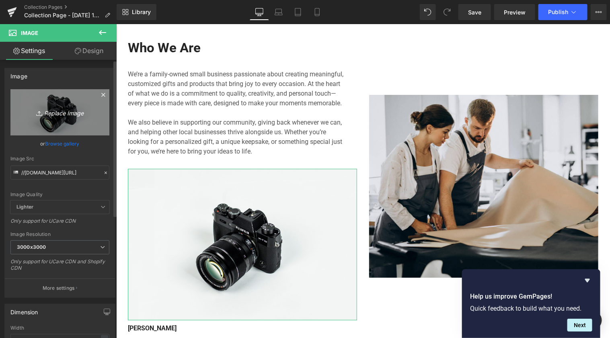 Image resolution: width=610 pixels, height=338 pixels. Describe the element at coordinates (62, 144) in the screenshot. I see `a: Browse gallery` at that location.